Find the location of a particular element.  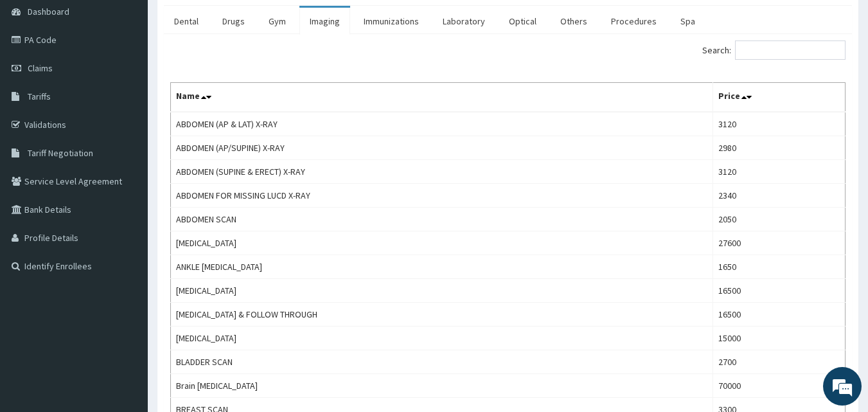

td: 1650 is located at coordinates (778, 267).